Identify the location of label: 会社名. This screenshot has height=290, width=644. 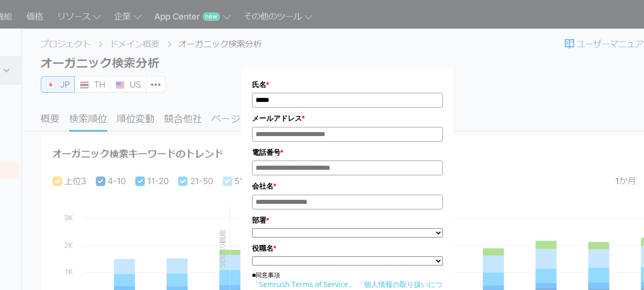
(347, 186).